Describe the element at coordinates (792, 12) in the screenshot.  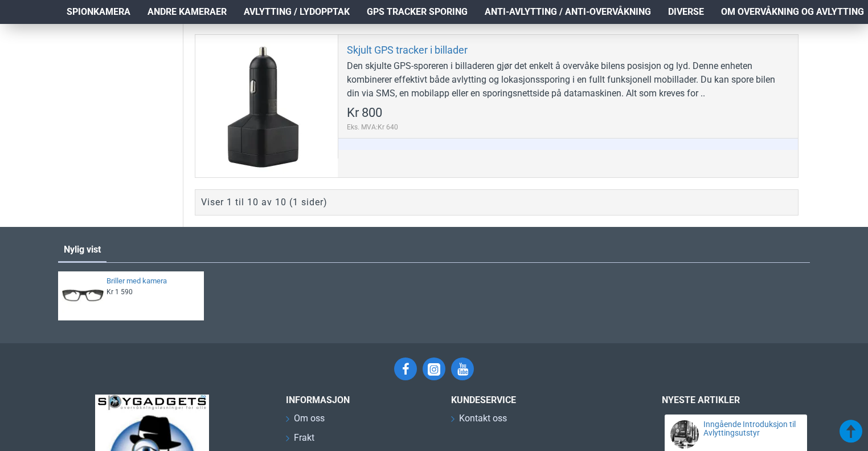
I see `span: Om overvåkning og avlytting` at that location.